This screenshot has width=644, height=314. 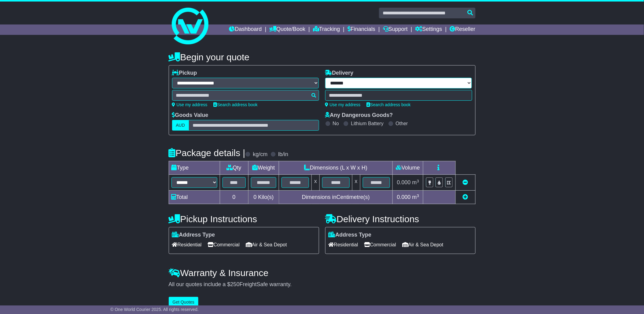 I want to click on span: © One World Courier 2025. All rights reserved., so click(x=154, y=309).